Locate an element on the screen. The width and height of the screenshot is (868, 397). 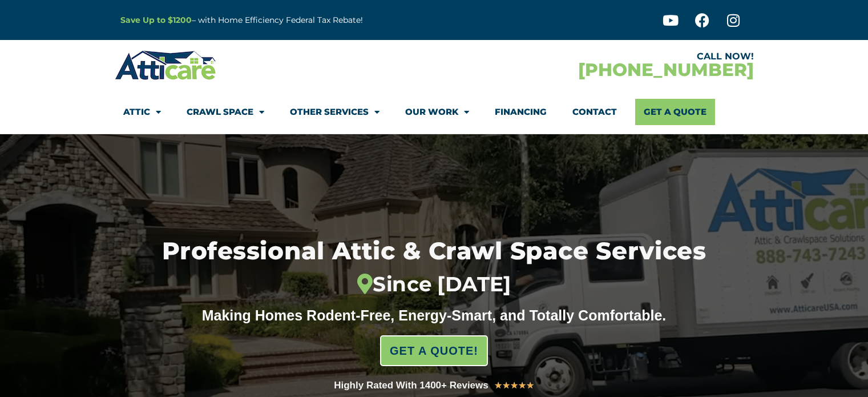
strong: Save Up to $1200 is located at coordinates (156, 20).